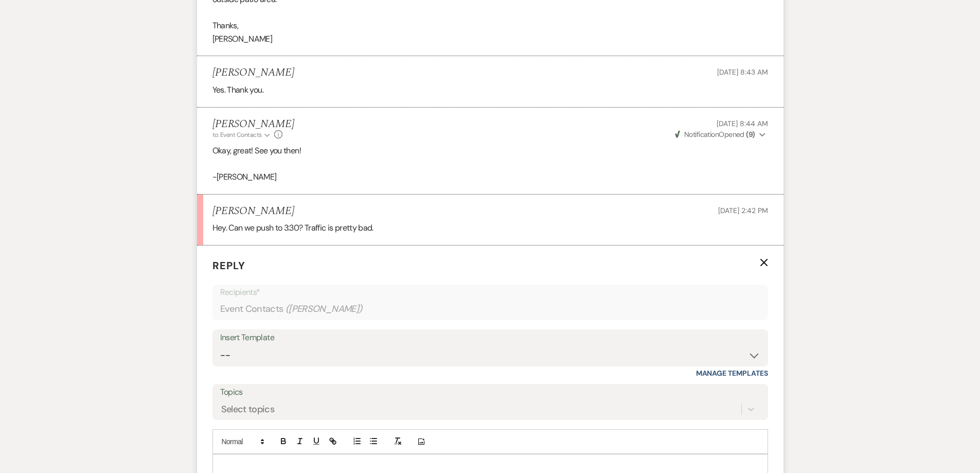 This screenshot has height=473, width=980. Describe the element at coordinates (750, 134) in the screenshot. I see `strong: ( 9 )` at that location.